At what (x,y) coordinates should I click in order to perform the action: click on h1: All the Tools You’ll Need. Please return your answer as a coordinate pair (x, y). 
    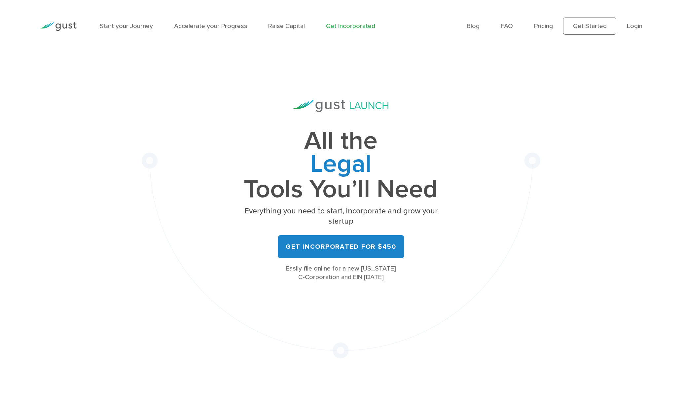
    Looking at the image, I should click on (341, 165).